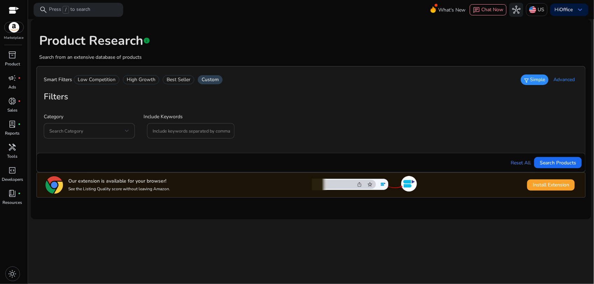 Image resolution: width=594 pixels, height=284 pixels. What do you see at coordinates (13, 55) in the screenshot?
I see `span: inventory_2` at bounding box center [13, 55].